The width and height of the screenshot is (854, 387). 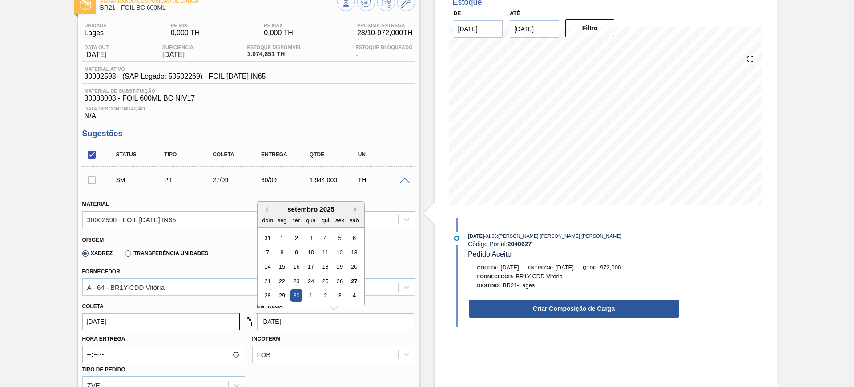 I want to click on div: Choose segunda-feira, 8 de setembro de 2025, so click(x=282, y=252).